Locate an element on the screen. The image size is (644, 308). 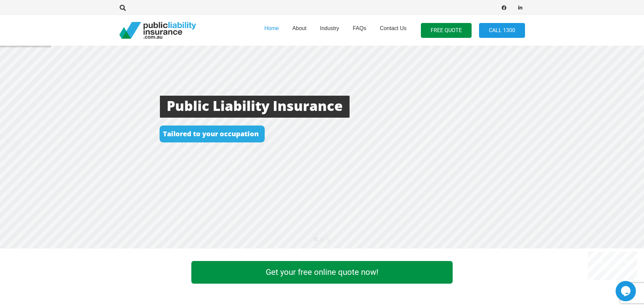
a: Industry is located at coordinates (329, 30).